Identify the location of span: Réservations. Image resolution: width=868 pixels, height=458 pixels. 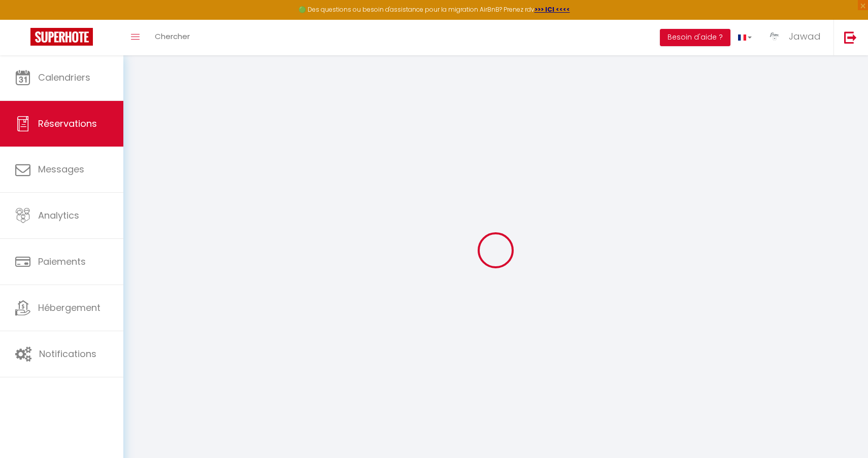
(67, 123).